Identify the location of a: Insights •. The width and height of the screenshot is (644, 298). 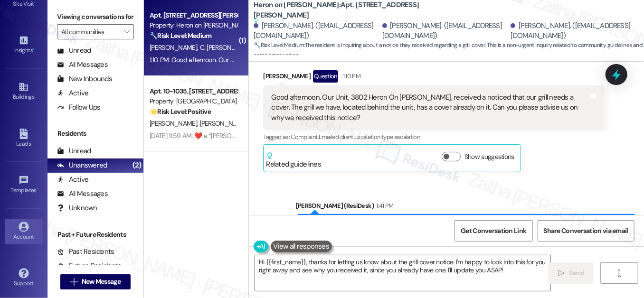
(24, 45).